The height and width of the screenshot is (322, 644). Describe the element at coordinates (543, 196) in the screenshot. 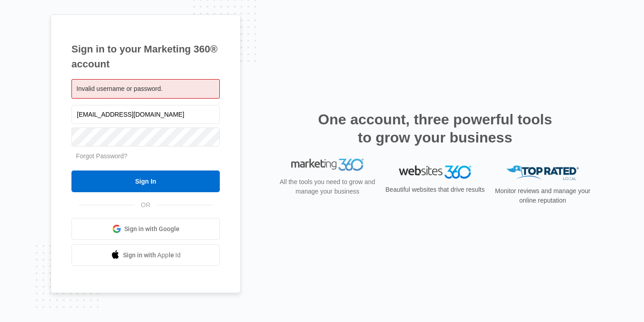

I see `p: Monitor reviews and manage your online reputation` at that location.